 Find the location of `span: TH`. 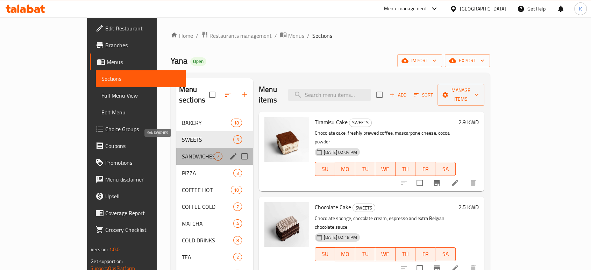

span: TH is located at coordinates (406, 169).